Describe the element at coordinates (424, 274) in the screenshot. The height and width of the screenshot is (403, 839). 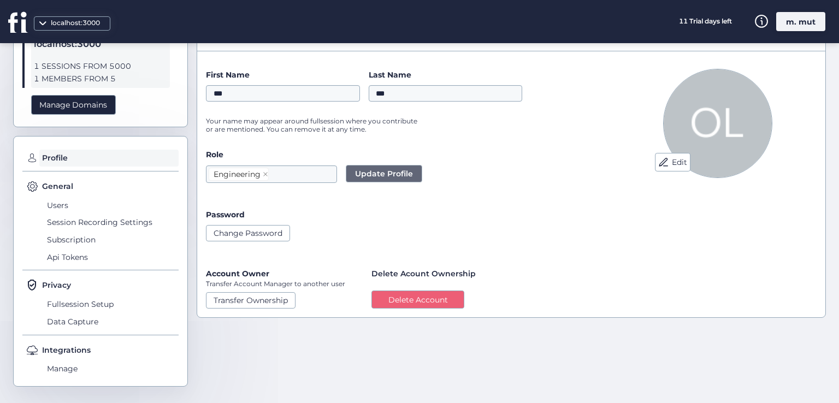
I see `span: Delete Acount Ownership` at that location.